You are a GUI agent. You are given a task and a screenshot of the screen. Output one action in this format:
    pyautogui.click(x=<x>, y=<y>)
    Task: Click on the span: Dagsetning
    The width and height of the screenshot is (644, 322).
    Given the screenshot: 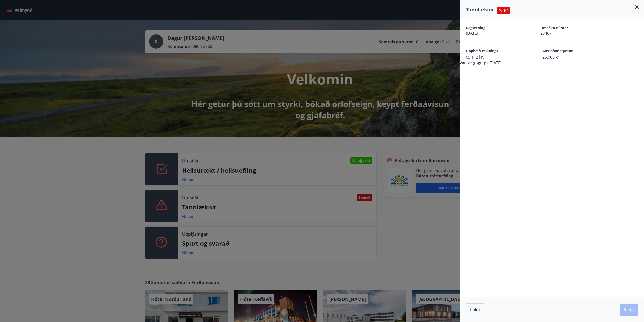 What is the action you would take?
    pyautogui.click(x=495, y=28)
    